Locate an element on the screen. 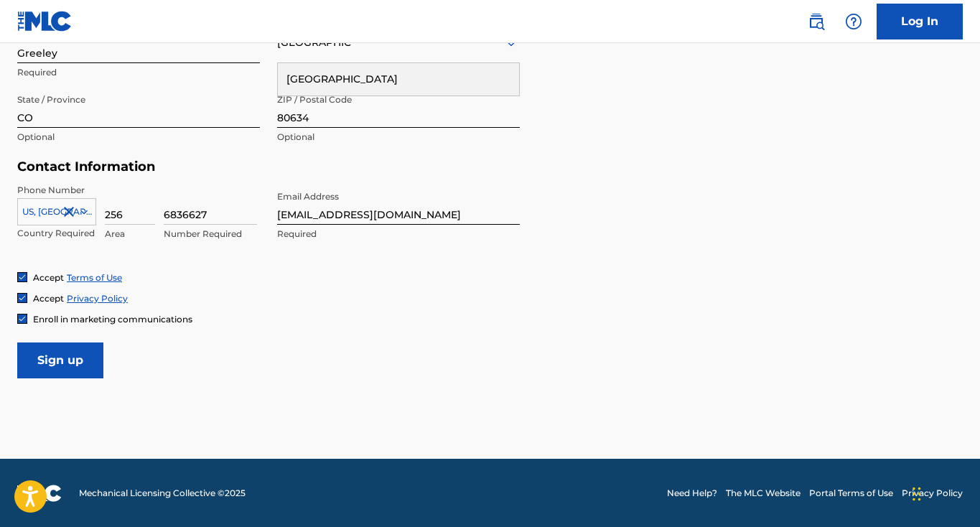  span: Mechanical Licensing Collective © 2025 is located at coordinates (162, 493).